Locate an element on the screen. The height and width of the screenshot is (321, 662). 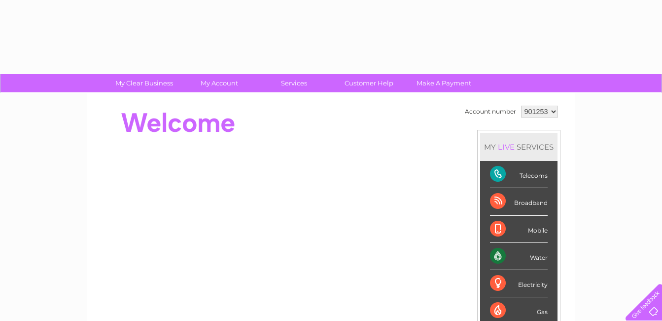
div: Mobile is located at coordinates (519, 229).